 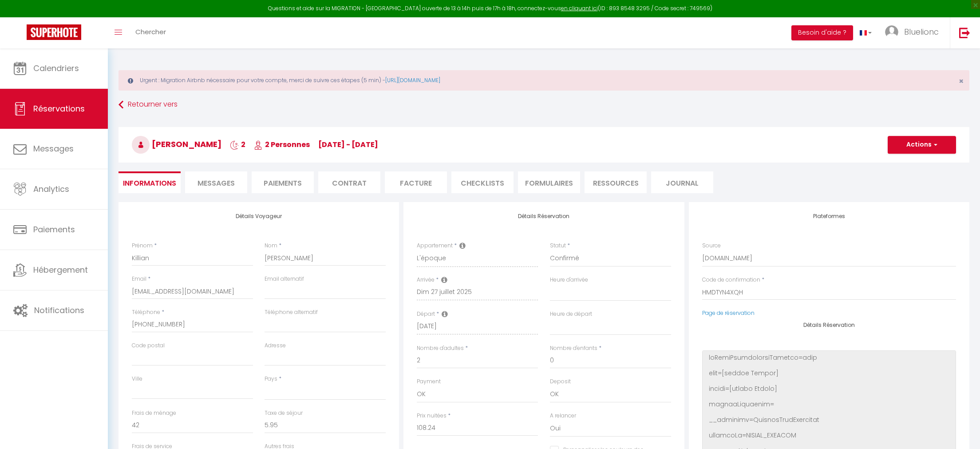 I want to click on label: Code postal, so click(x=148, y=345).